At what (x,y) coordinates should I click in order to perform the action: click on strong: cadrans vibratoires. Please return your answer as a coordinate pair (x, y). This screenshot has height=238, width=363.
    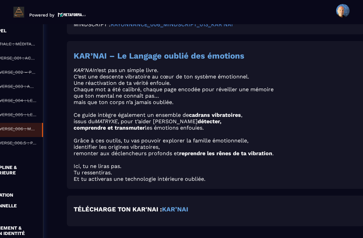
    Looking at the image, I should click on (215, 115).